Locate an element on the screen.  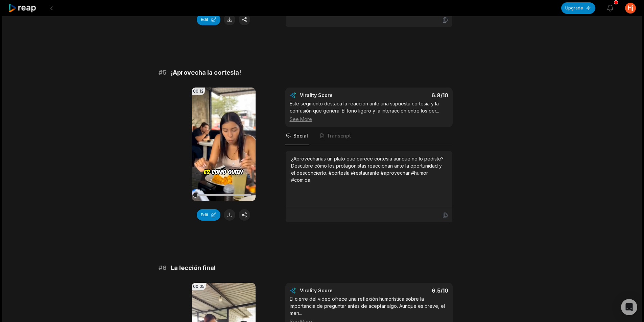
button: Upgrade is located at coordinates (578, 8).